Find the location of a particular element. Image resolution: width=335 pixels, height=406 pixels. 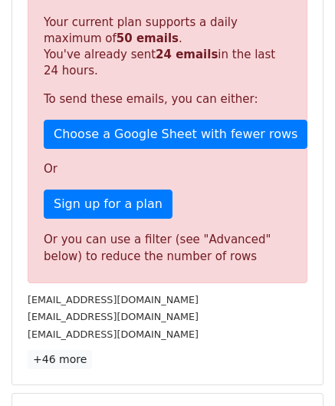

p: Your current plan supports a daily maximum of . You've already sent in the last 24 hours. is located at coordinates (167, 47).